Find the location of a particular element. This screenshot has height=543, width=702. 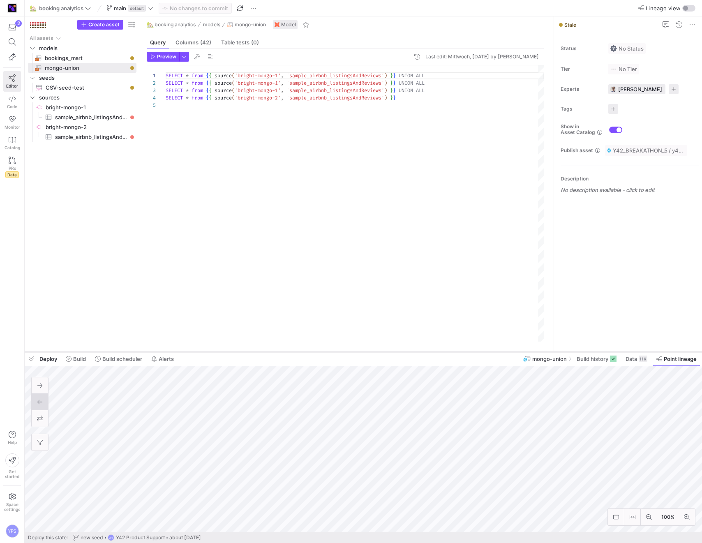

span: Table tests is located at coordinates (240, 42).